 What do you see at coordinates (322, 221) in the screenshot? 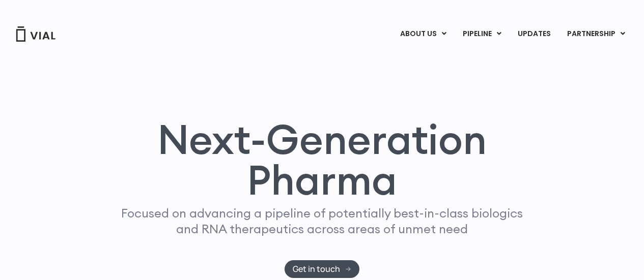
I see `p: Focused on advancing a pipeline of potentially best-in-class biologics and RNA therapeutics acros...` at bounding box center [322, 221].